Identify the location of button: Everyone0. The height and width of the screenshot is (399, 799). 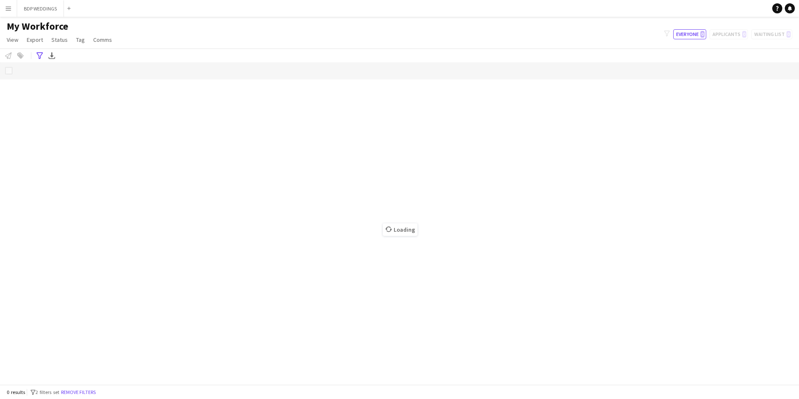
(689, 34).